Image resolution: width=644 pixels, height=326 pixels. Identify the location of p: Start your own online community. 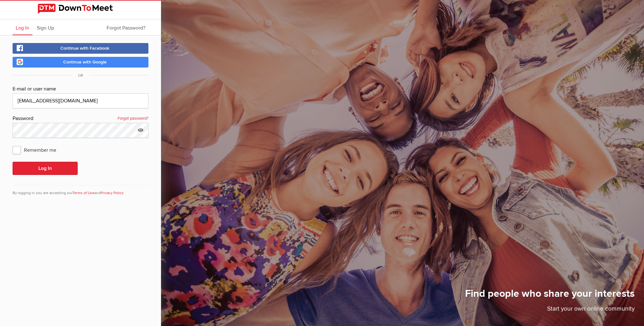
(550, 310).